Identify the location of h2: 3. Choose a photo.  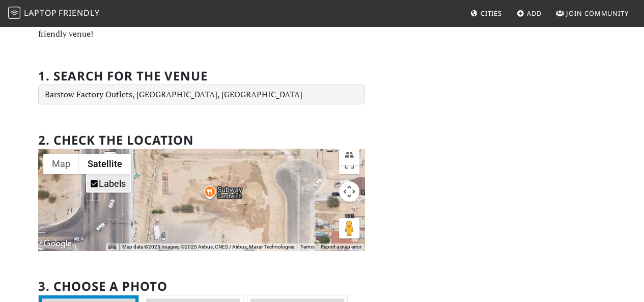
(103, 286).